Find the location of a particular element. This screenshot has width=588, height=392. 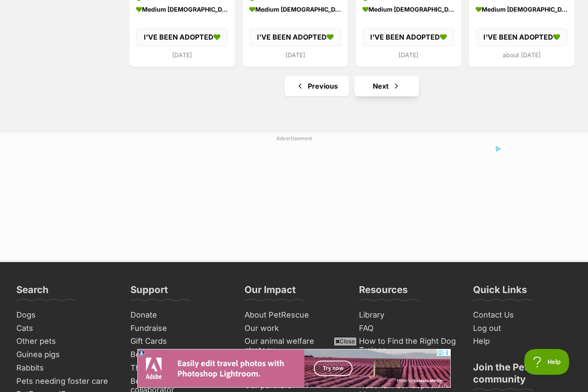

nav: Pagination is located at coordinates (352, 86).